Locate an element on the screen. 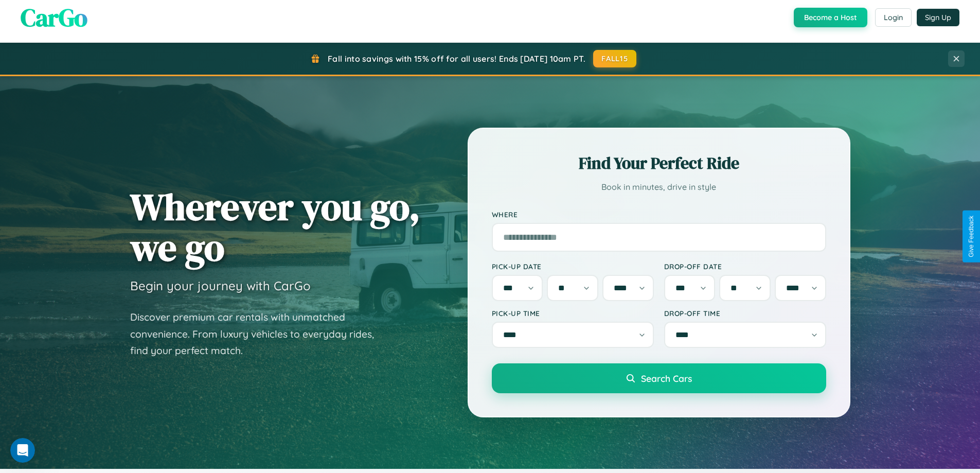 This screenshot has width=980, height=473. h1: Wherever you go, we go is located at coordinates (275, 227).